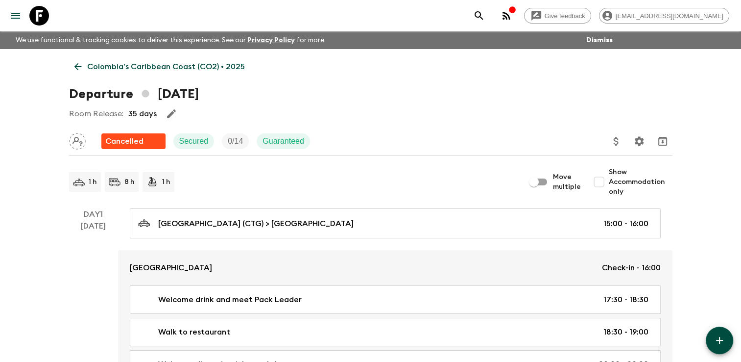 This screenshot has height=362, width=741. Describe the element at coordinates (160, 67) in the screenshot. I see `a: Colombia’s Caribbean Coast (CO2) • 2025` at that location.